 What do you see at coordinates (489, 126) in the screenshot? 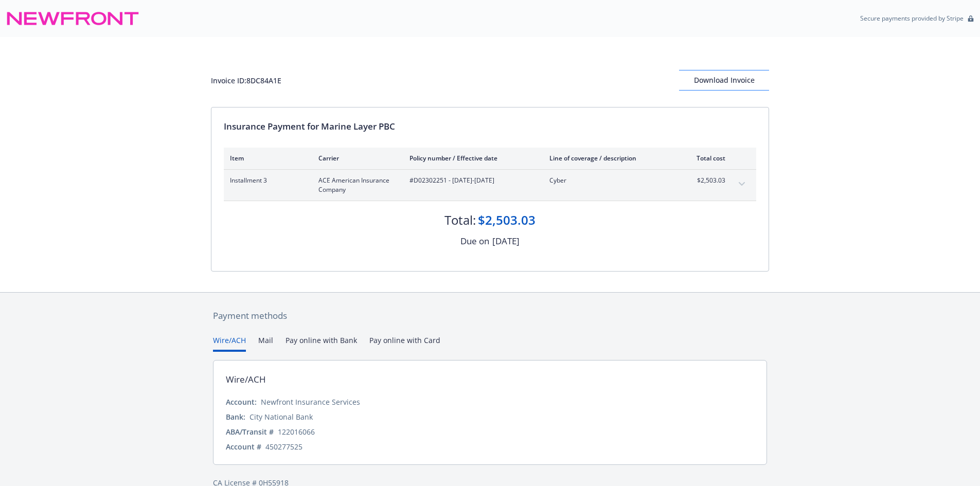
I see `div: Insurance Payment for Marine Layer PBC` at bounding box center [489, 126].